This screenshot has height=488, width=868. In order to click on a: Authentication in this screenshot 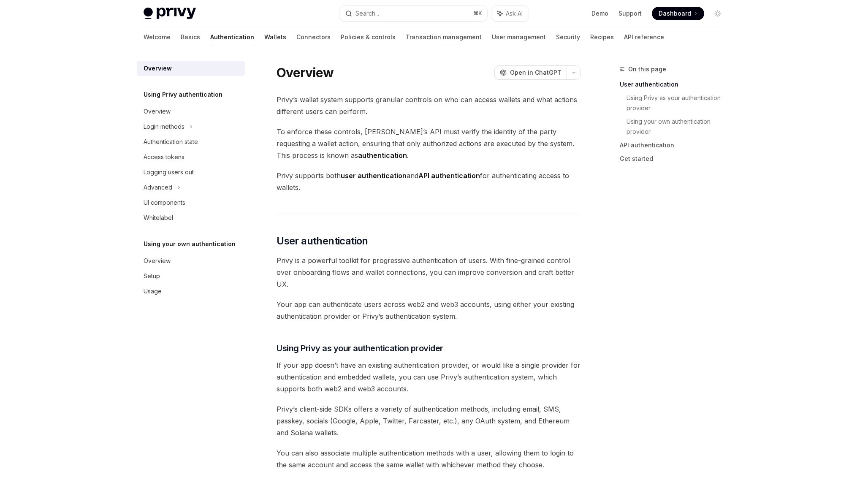, I will do `click(232, 37)`.